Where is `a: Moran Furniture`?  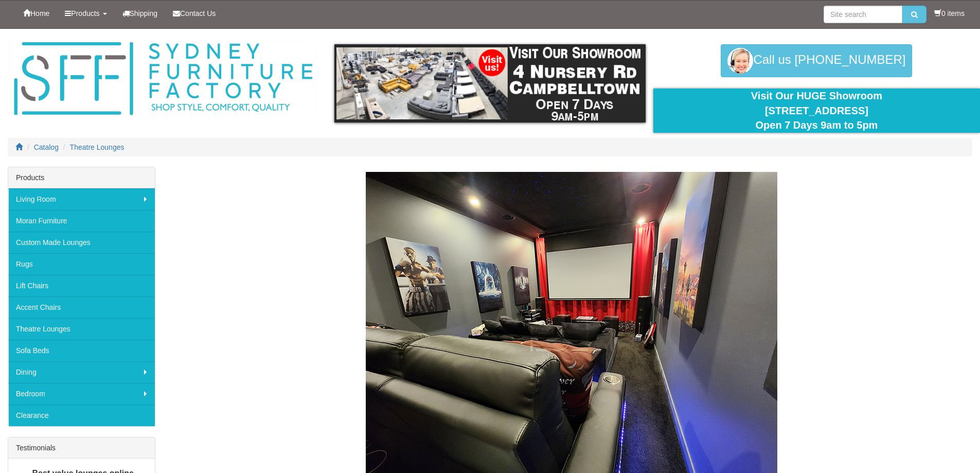
a: Moran Furniture is located at coordinates (81, 221).